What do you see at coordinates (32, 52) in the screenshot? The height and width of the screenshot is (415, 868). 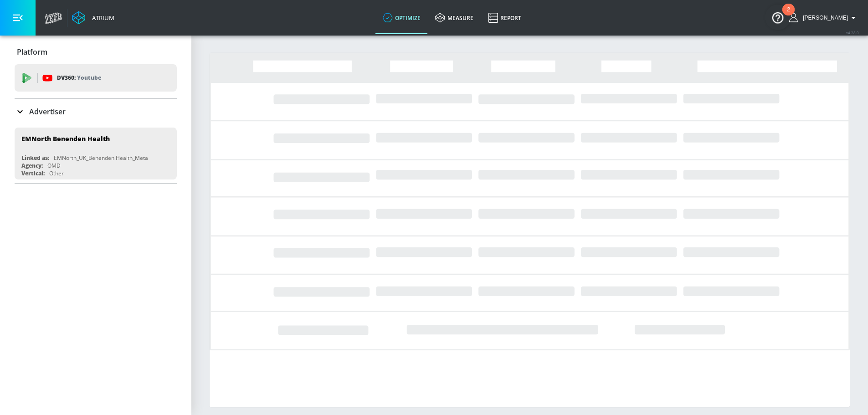 I see `p: Platform` at bounding box center [32, 52].